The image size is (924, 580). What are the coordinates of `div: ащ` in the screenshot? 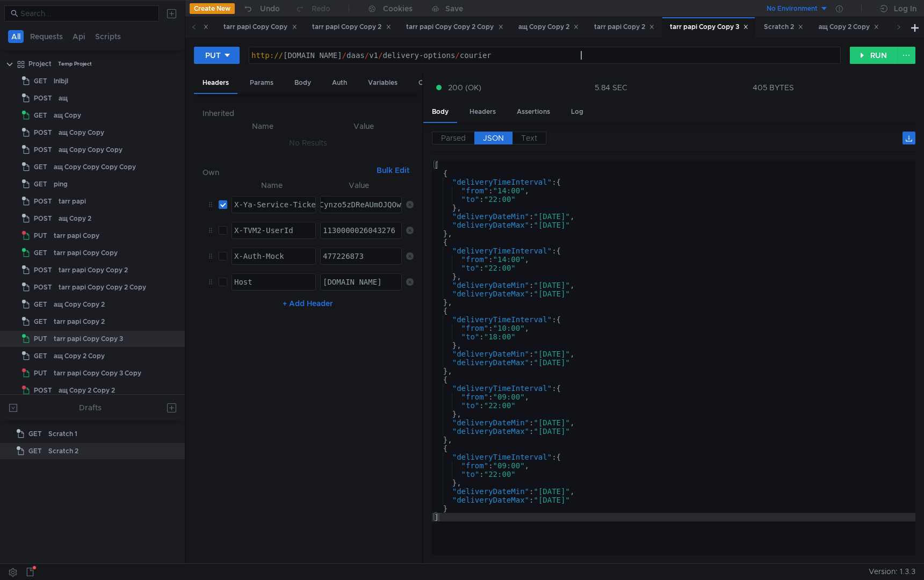 It's located at (63, 98).